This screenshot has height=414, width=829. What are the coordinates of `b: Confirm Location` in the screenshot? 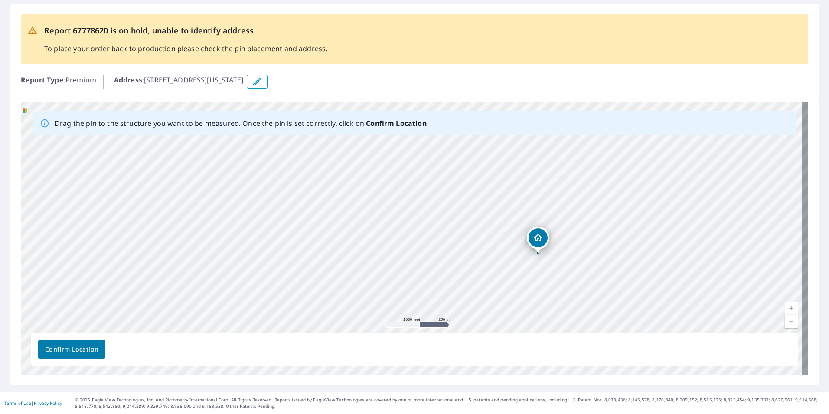 It's located at (396, 123).